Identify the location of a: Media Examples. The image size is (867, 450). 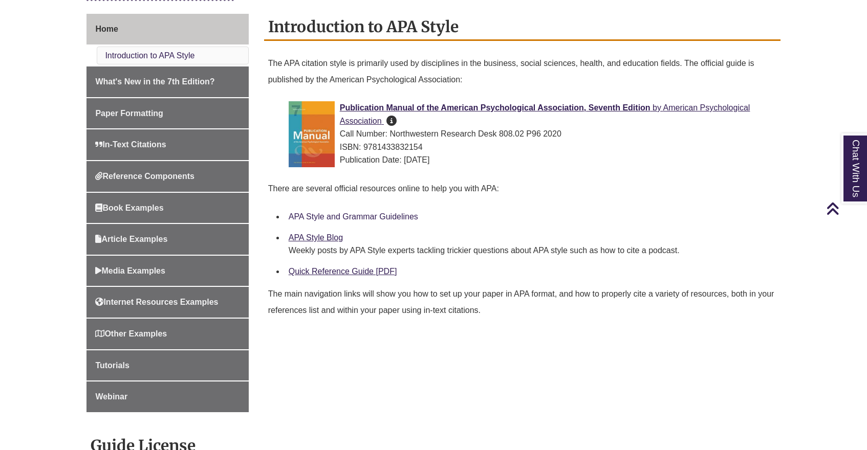
(167, 271).